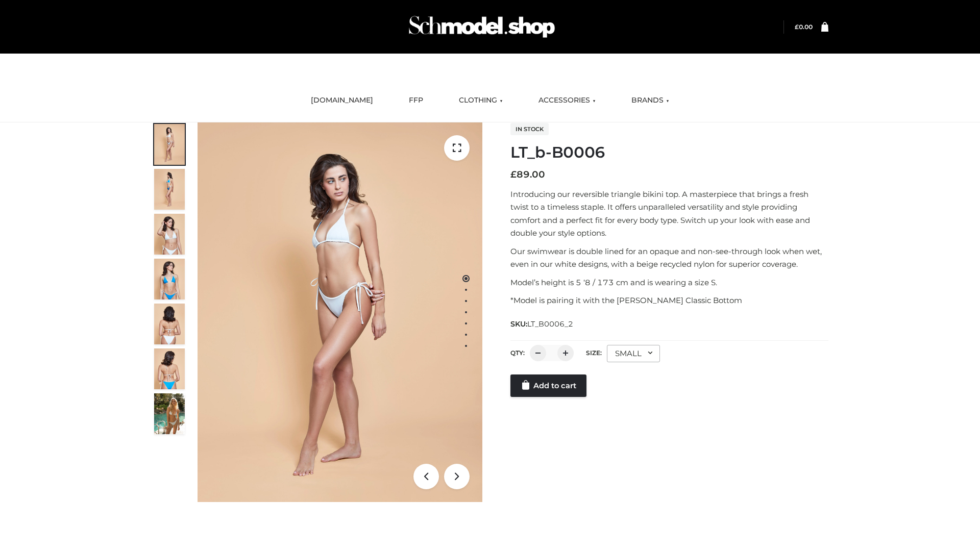 The height and width of the screenshot is (551, 980). I want to click on span: LT_B0006_2, so click(550, 324).